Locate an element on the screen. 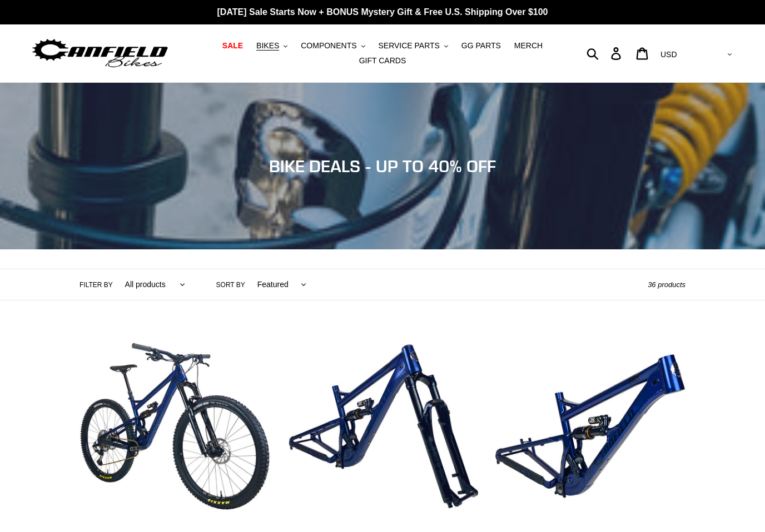 The image size is (765, 532). label: Sort by is located at coordinates (231, 285).